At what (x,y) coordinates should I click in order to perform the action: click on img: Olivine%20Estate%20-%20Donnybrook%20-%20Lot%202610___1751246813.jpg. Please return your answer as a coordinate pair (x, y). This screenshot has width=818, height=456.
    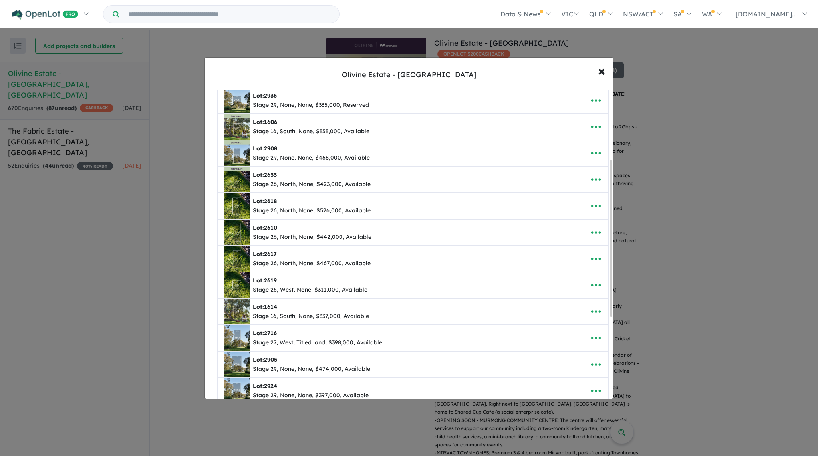
    Looking at the image, I should click on (237, 232).